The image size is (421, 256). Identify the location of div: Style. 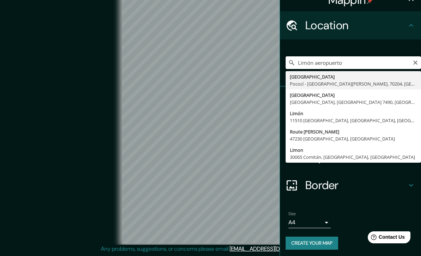
(350, 129).